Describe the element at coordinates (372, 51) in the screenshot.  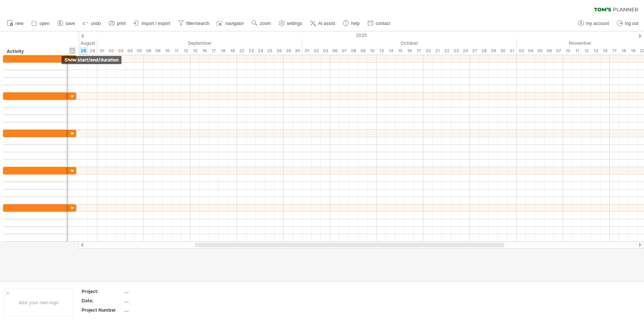
I see `div: Friday, 10 October 2025` at that location.